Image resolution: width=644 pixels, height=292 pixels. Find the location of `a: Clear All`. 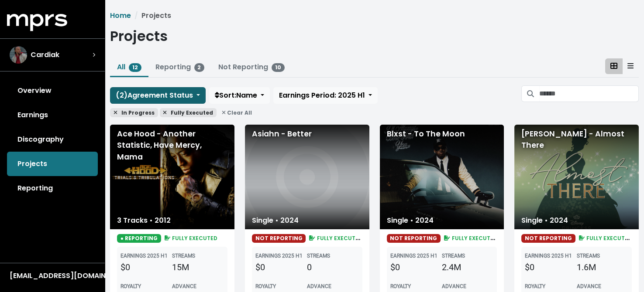

a: Clear All is located at coordinates (237, 113).